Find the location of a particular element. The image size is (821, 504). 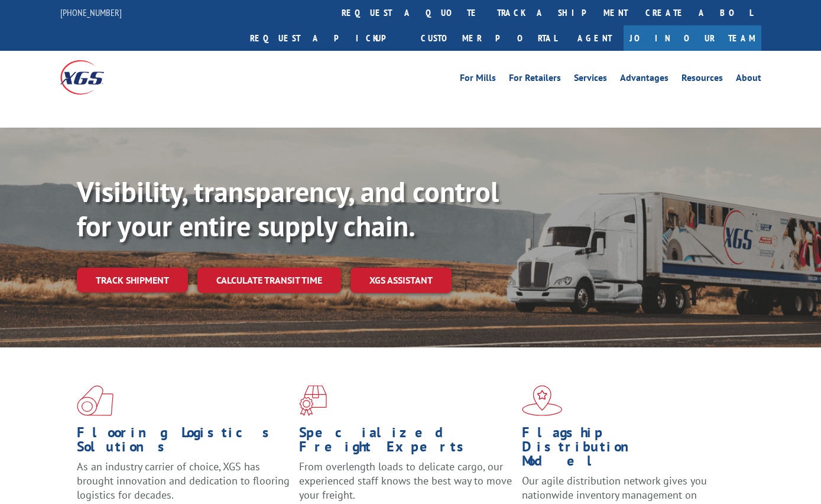

a: Request a pickup is located at coordinates (326, 37).